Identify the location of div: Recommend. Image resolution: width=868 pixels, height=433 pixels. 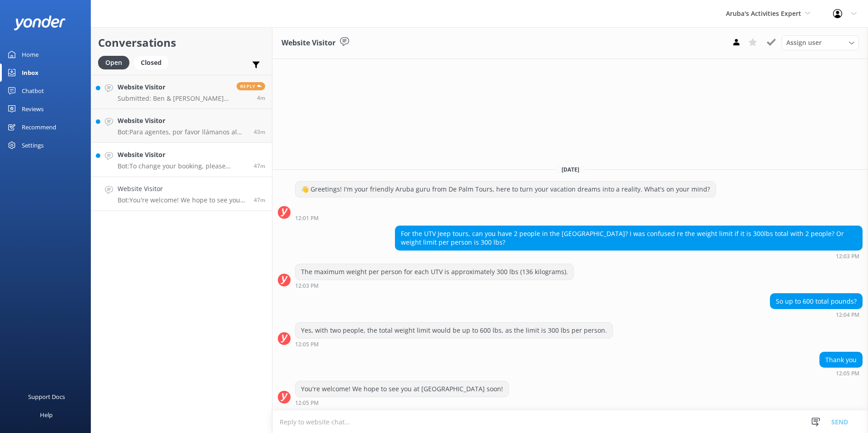
(39, 127).